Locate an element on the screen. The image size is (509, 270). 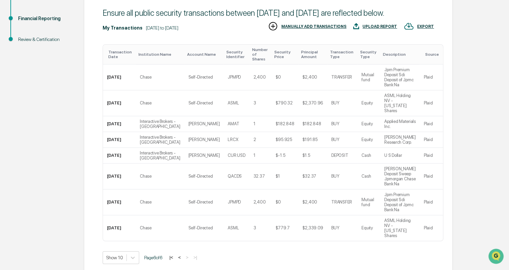
div: LRCX is located at coordinates (233, 139).